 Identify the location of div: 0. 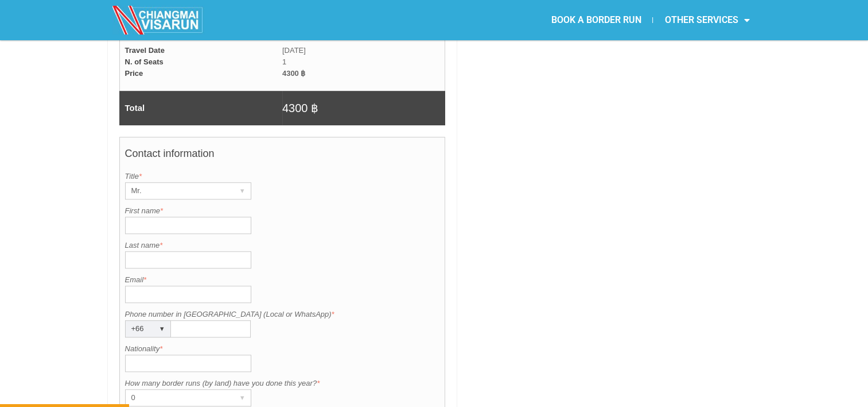
(177, 398).